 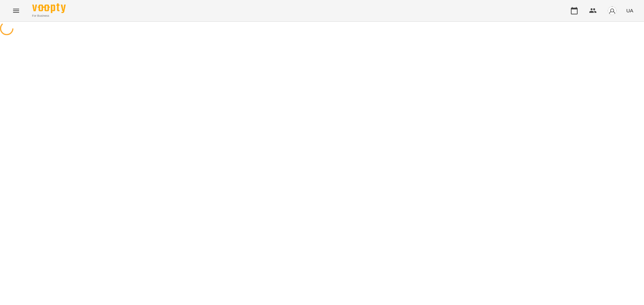 What do you see at coordinates (16, 11) in the screenshot?
I see `button: Menu` at bounding box center [16, 11].